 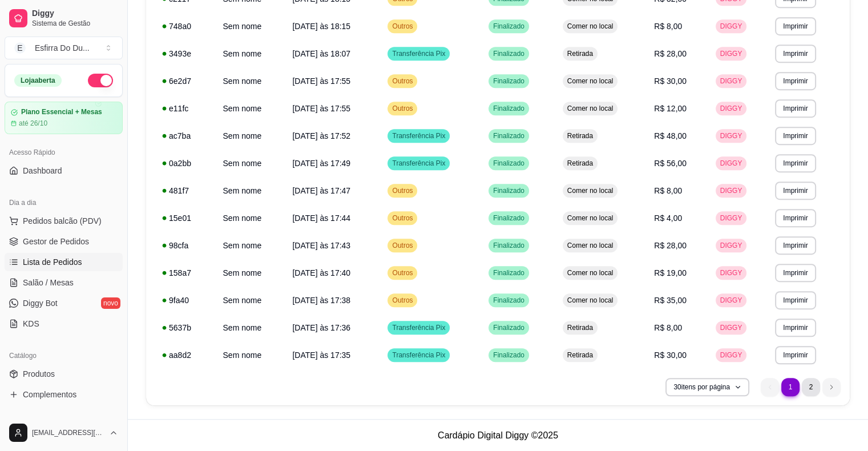 What do you see at coordinates (185, 355) in the screenshot?
I see `div: aa8d2` at bounding box center [185, 355].